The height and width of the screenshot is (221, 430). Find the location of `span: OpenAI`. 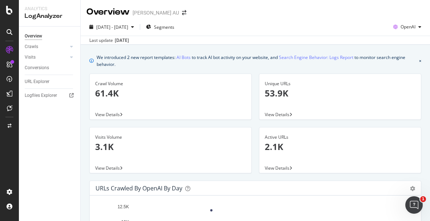

span: OpenAI is located at coordinates (408, 27).